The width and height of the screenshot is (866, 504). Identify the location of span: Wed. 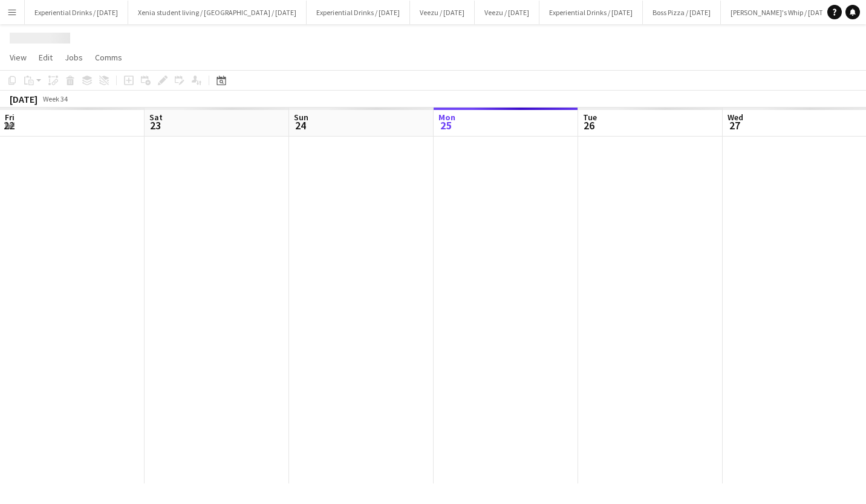
(735, 117).